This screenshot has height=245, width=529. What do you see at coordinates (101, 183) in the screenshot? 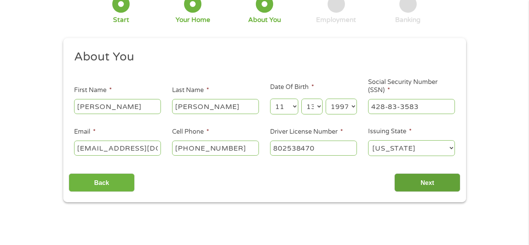
I see `input: Back` at bounding box center [101, 183].